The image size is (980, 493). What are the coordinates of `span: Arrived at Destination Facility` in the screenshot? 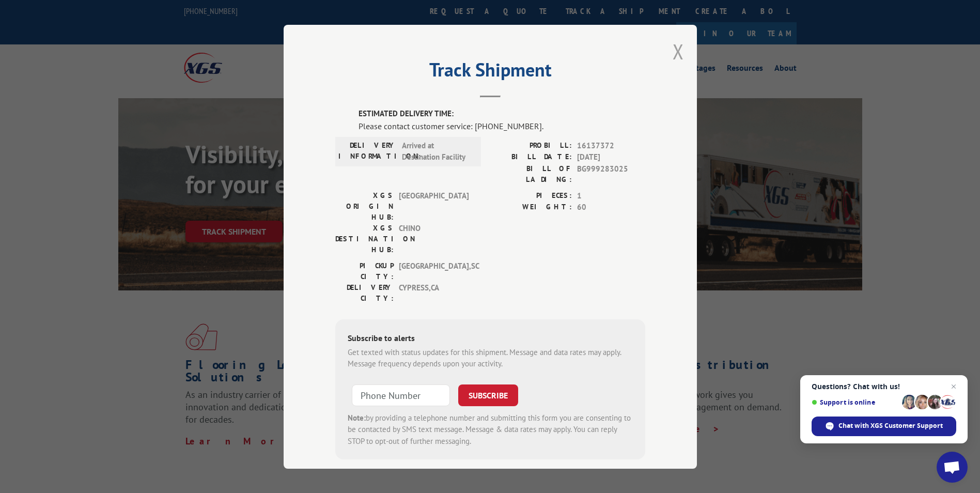 It's located at (436, 151).